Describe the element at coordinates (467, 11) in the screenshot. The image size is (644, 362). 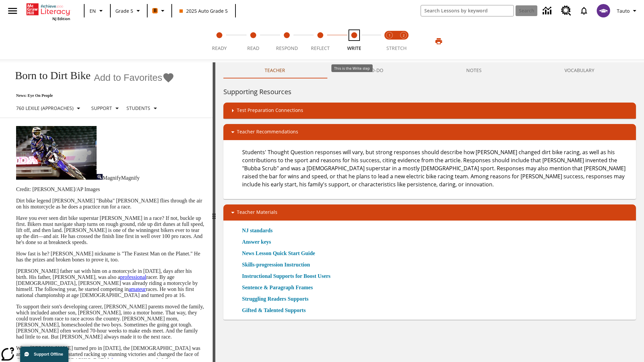
I see `input: search field` at that location.